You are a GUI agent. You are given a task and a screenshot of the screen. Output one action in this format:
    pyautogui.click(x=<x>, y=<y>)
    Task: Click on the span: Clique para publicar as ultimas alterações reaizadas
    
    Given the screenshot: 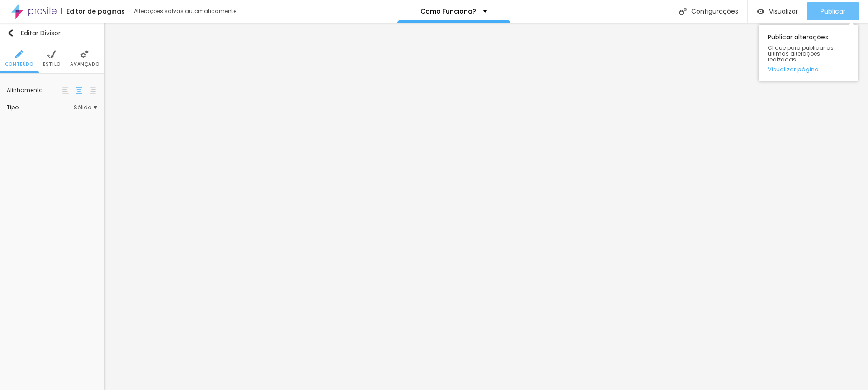 What is the action you would take?
    pyautogui.click(x=808, y=54)
    